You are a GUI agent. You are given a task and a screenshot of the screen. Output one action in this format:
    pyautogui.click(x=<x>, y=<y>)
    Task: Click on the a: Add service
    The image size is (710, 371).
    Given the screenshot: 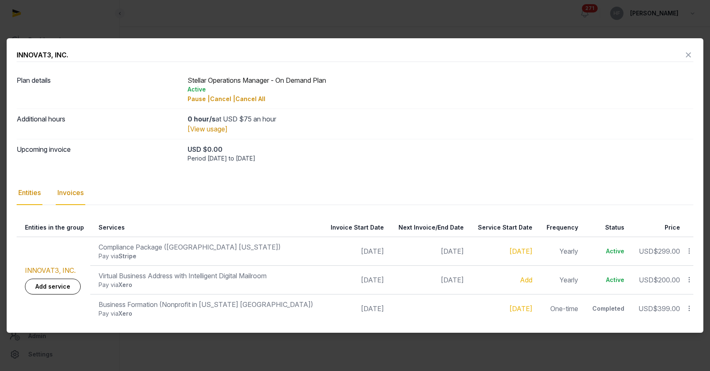 What is the action you would take?
    pyautogui.click(x=53, y=287)
    